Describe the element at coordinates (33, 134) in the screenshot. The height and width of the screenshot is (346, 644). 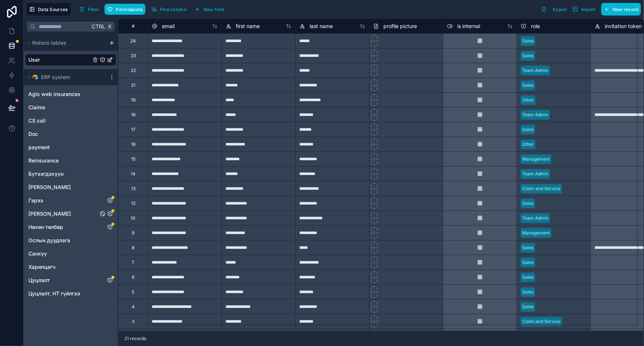
I see `span: Doc` at that location.